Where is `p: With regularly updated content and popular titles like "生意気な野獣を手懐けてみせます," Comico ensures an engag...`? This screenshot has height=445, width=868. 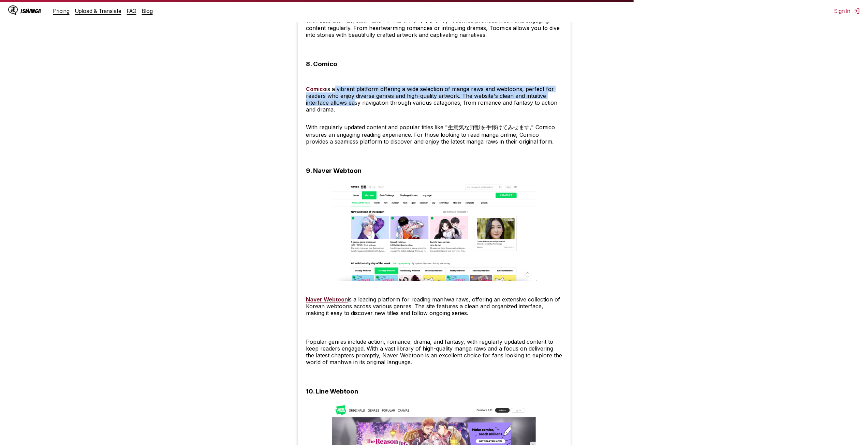
p: With regularly updated content and popular titles like "生意気な野獣を手懐けてみせます," Comico ensures an engag... is located at coordinates (434, 134).